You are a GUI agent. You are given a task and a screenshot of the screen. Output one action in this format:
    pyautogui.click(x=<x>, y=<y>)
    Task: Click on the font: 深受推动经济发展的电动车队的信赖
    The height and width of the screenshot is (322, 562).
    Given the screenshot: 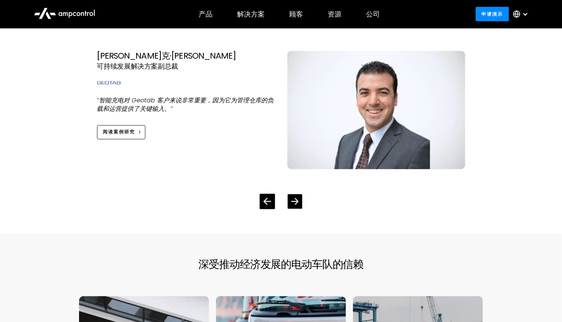 What is the action you would take?
    pyautogui.click(x=281, y=265)
    